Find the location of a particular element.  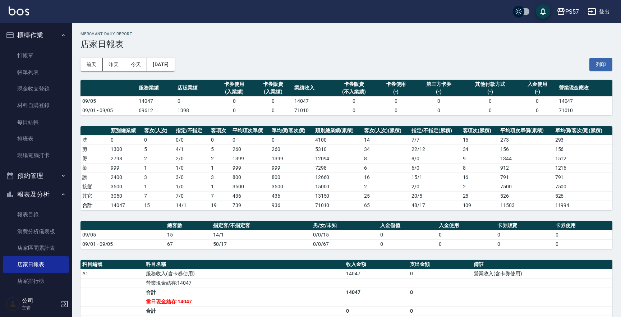

th: 入金儲值 is located at coordinates (408, 226).